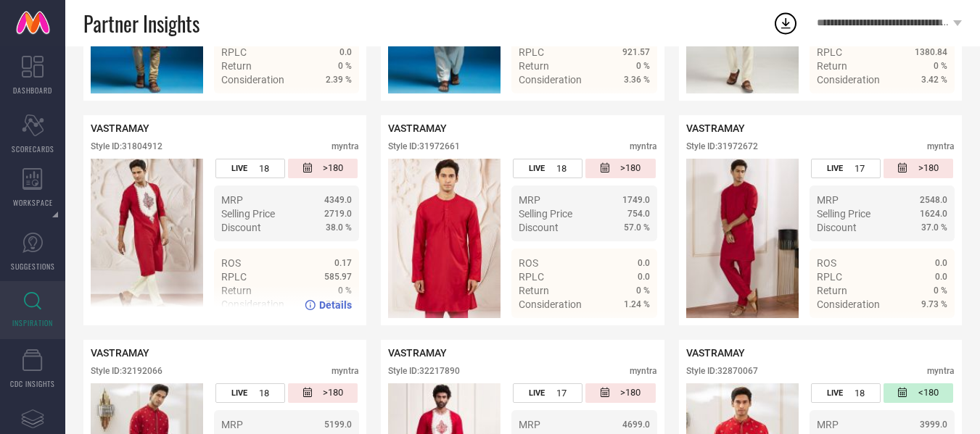  Describe the element at coordinates (339, 80) in the screenshot. I see `span: 2.39 %` at that location.